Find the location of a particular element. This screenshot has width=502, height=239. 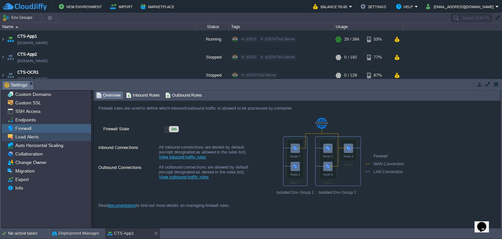

img: CloudJiffy is located at coordinates (25, 7).